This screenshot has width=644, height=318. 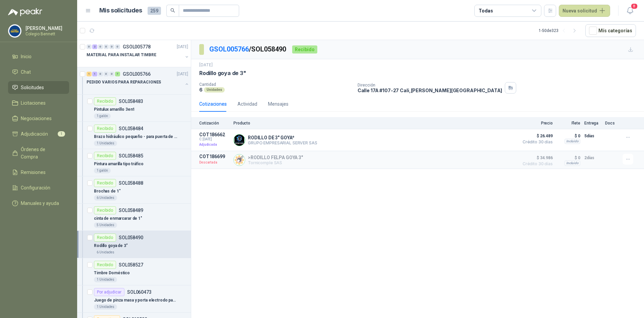 What do you see at coordinates (283, 143) in the screenshot?
I see `p: GRUPO EMPRESARIAL SERVER SAS` at bounding box center [283, 143].